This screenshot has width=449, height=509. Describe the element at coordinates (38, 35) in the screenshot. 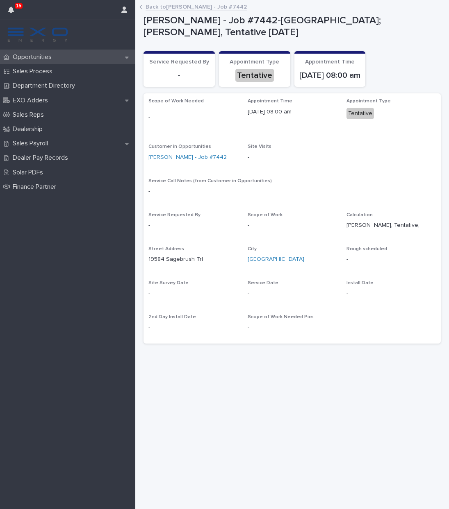

I see `img: FKS5r6ZBThi8E5hshIGi` at that location.